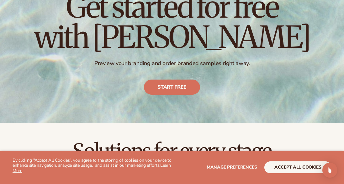  I want to click on a: Start free, so click(172, 87).